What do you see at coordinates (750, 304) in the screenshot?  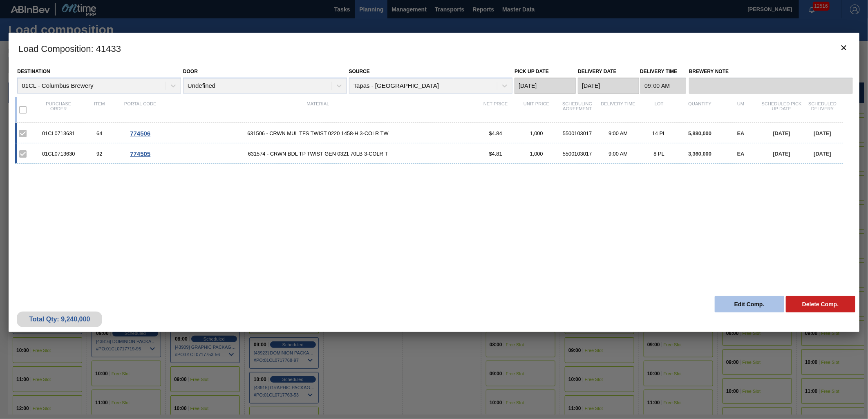 I see `button: Edit Comp.` at bounding box center [750, 304].